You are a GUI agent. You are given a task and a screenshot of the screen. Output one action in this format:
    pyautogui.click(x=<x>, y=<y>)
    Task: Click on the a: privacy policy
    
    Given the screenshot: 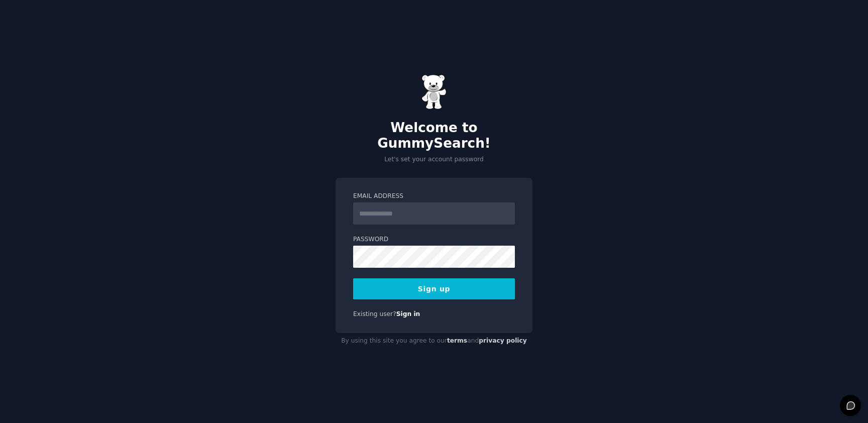 What is the action you would take?
    pyautogui.click(x=503, y=341)
    